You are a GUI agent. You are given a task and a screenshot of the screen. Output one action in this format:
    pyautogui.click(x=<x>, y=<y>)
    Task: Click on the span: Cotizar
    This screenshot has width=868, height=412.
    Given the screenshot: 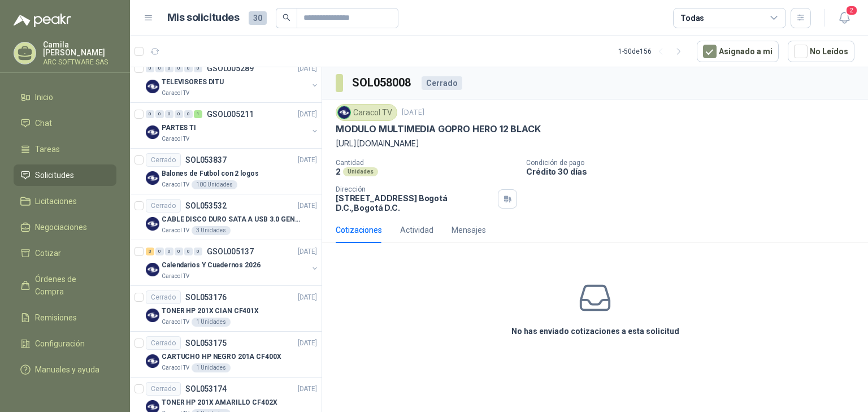 What is the action you would take?
    pyautogui.click(x=48, y=253)
    